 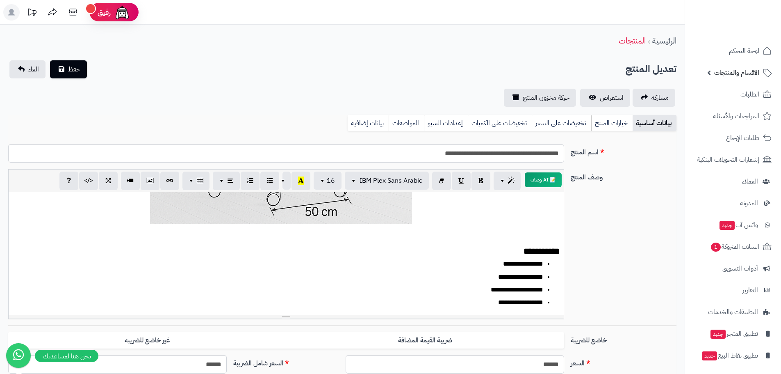 What do you see at coordinates (750, 94) in the screenshot?
I see `span: الطلبات` at bounding box center [750, 94].